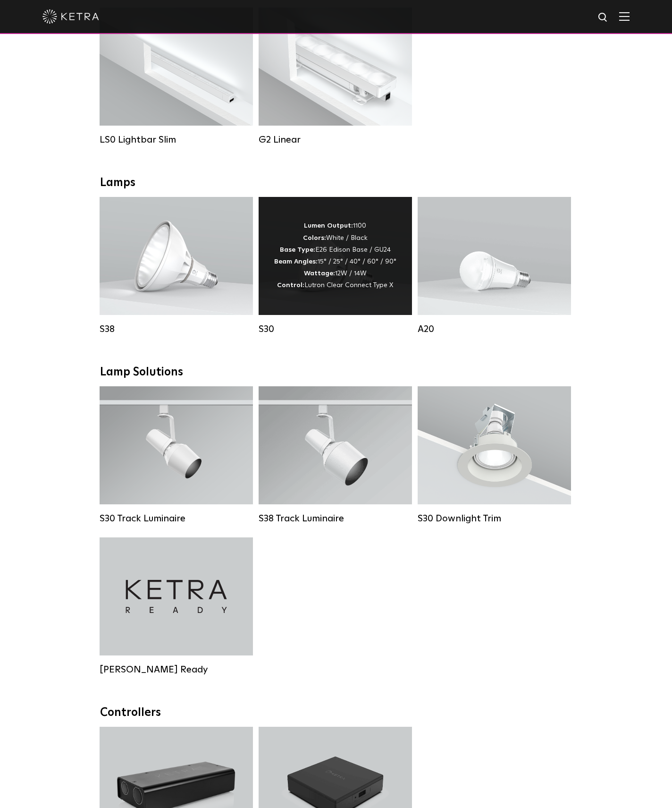  I want to click on a: S30 Lumen Output:1100Colors:White / BlackBase Type:E26 Edison Base / GU24Beam Angles:15° / 25° / ..., so click(335, 265).